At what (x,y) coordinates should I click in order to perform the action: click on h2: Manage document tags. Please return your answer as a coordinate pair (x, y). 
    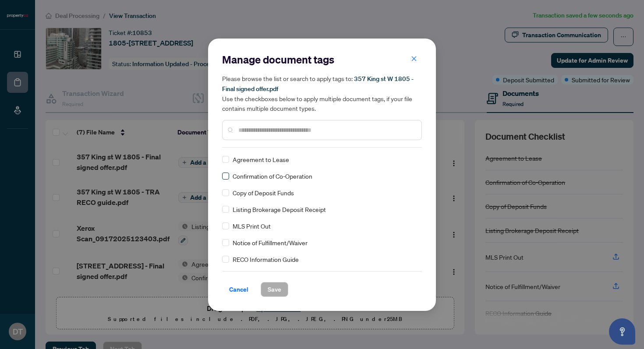
    Looking at the image, I should click on (322, 59).